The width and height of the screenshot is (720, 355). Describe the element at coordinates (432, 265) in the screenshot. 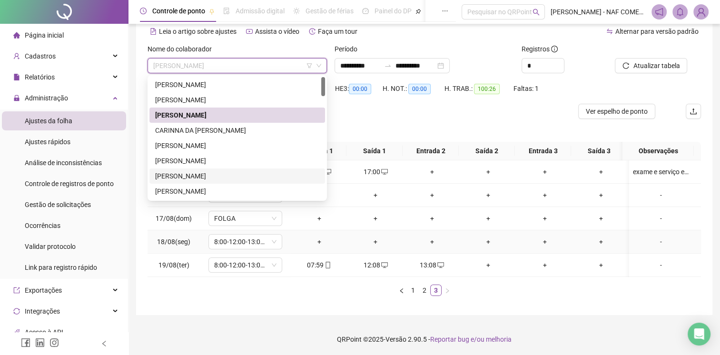

I see `div: 13:08` at that location.